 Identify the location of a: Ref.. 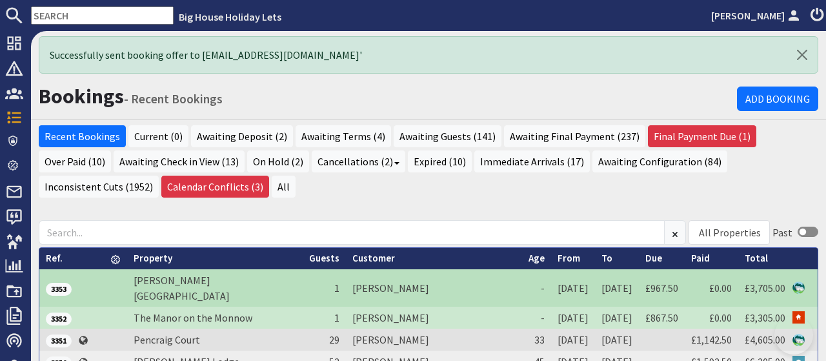
(54, 257).